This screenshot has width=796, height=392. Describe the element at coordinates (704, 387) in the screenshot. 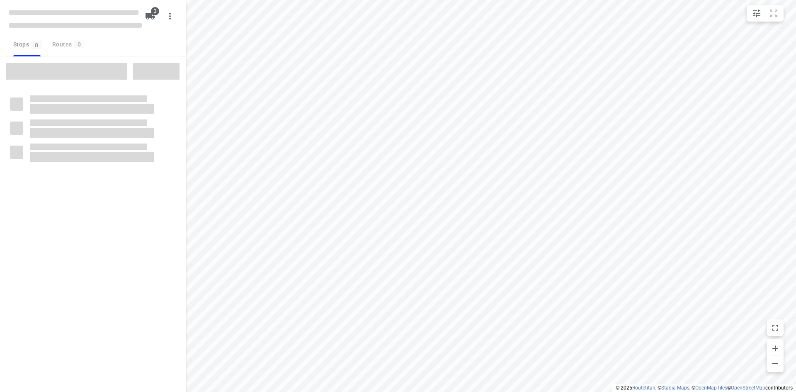

I see `li: © 2025 , © , © © contributors` at that location.